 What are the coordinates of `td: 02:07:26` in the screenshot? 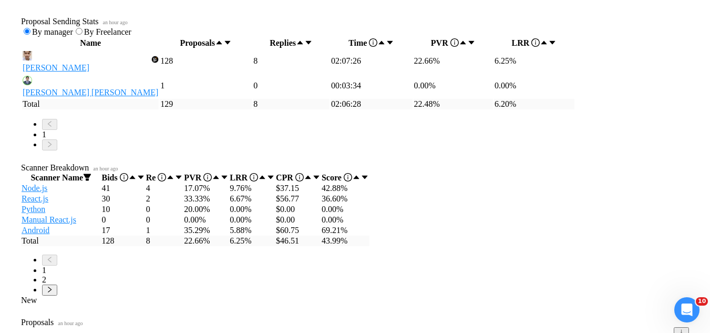 It's located at (372, 61).